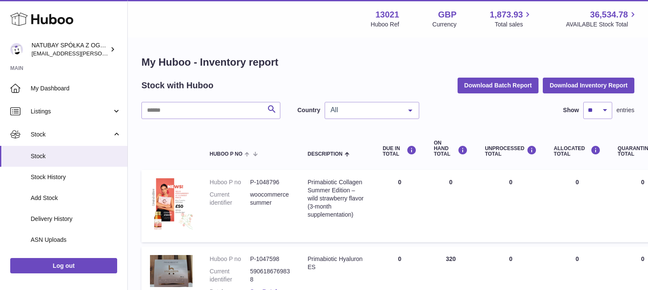 The image size is (648, 290). Describe the element at coordinates (387, 14) in the screenshot. I see `strong: 13021` at that location.